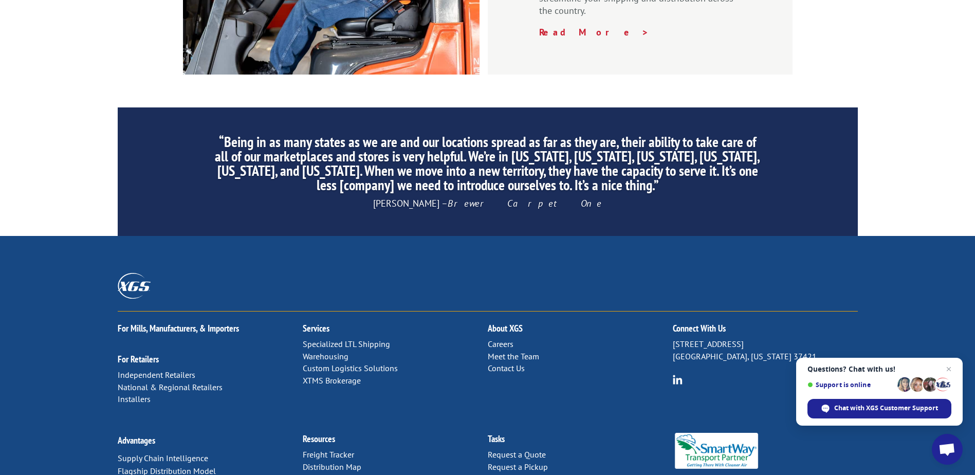 Image resolution: width=975 pixels, height=475 pixels. Describe the element at coordinates (765, 331) in the screenshot. I see `h2: Connect With Us` at that location.